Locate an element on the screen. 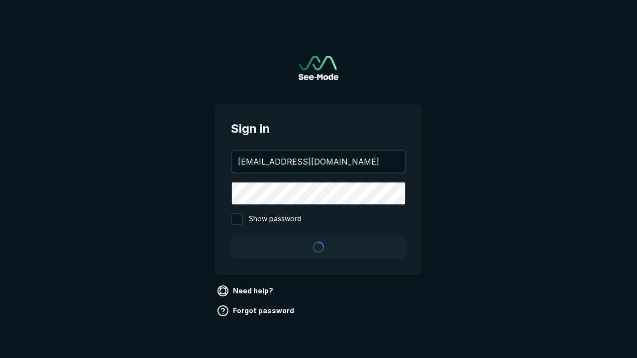 The image size is (637, 358). span: Show password is located at coordinates (275, 219).